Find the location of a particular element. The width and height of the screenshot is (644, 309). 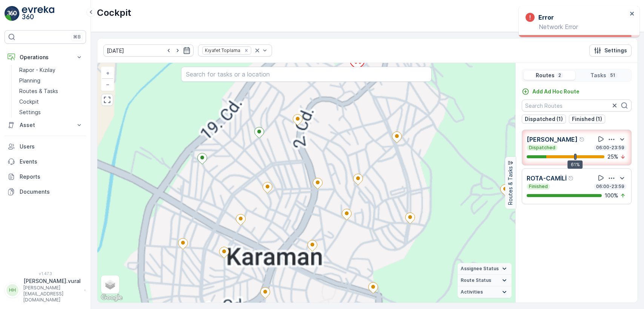

summary: Assignee Status is located at coordinates (484, 269).